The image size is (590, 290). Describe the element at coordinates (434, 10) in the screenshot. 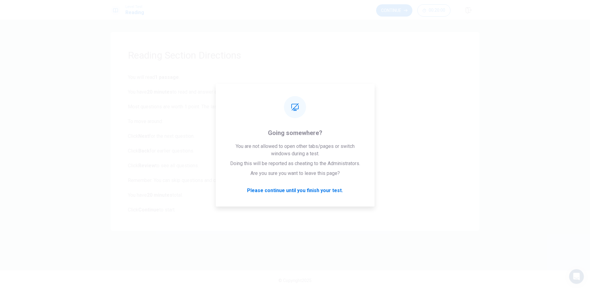

I see `button: 00:20:00` at that location.